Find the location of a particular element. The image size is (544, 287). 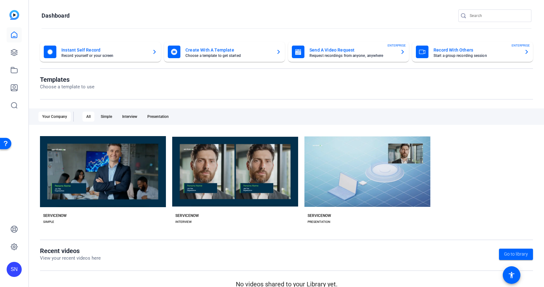

input: Search is located at coordinates (498, 16).